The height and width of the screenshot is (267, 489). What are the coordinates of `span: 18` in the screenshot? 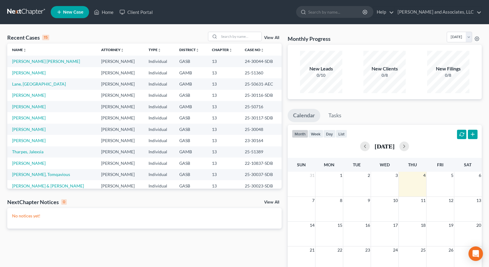 It's located at (423, 225).